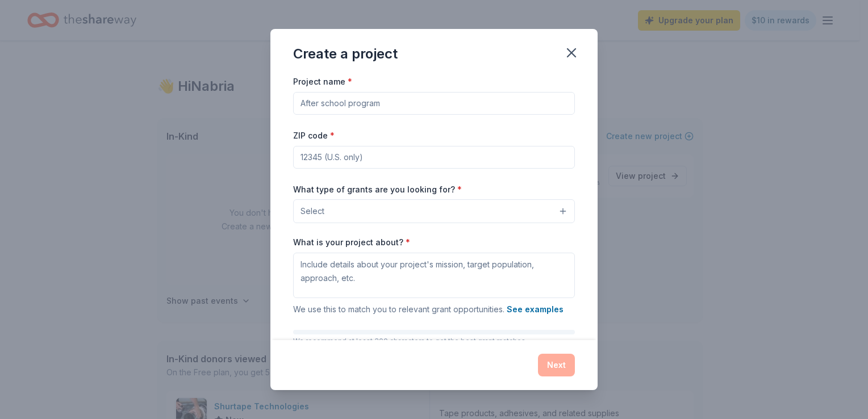 Image resolution: width=868 pixels, height=419 pixels. What do you see at coordinates (352, 243) in the screenshot?
I see `label: What is your project about?` at bounding box center [352, 243].